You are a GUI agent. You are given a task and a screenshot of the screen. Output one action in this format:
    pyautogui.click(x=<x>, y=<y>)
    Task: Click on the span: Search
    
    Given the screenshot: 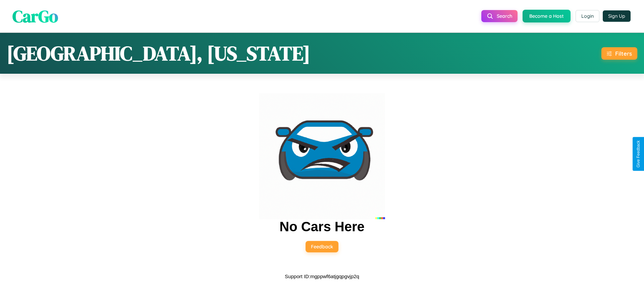 What is the action you would take?
    pyautogui.click(x=505, y=16)
    